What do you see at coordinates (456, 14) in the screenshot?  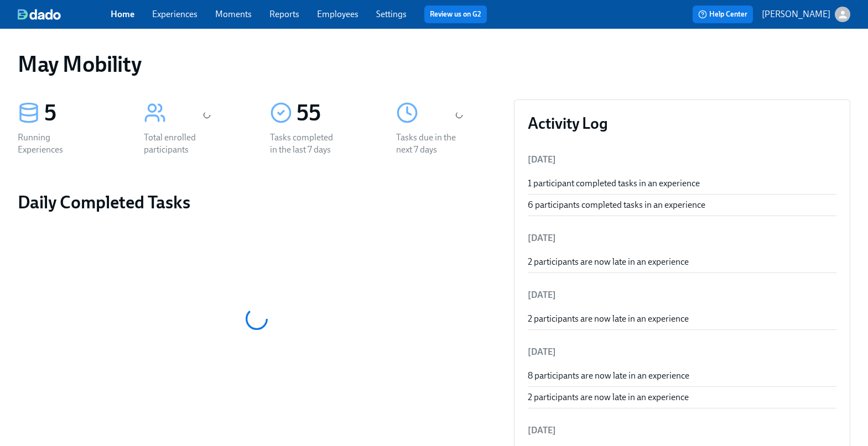 I see `button: Review us on G2` at bounding box center [456, 14].